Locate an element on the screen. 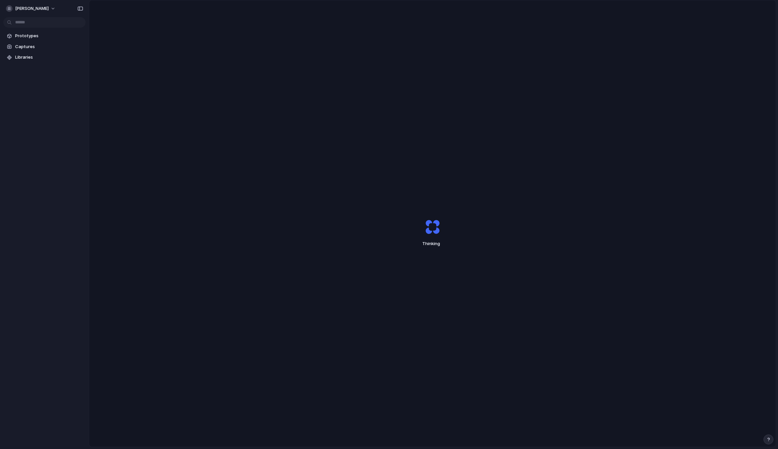  span: Prototypes is located at coordinates (49, 36).